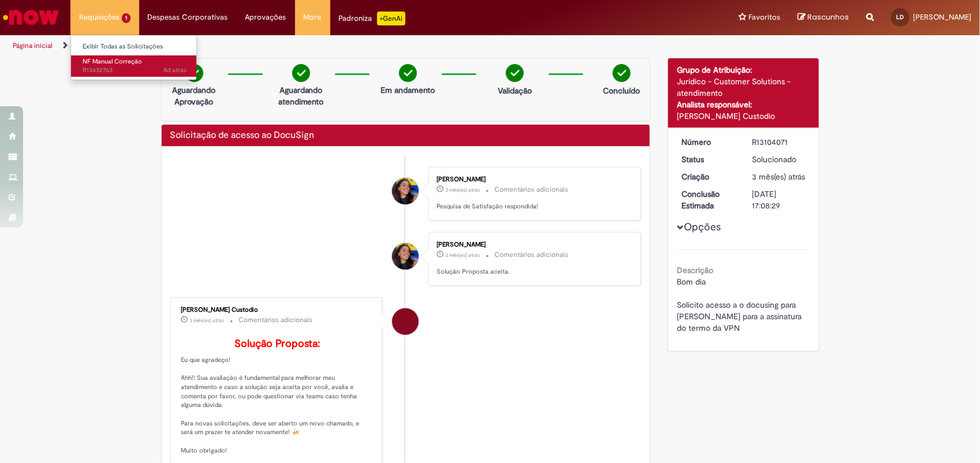  What do you see at coordinates (135, 46) in the screenshot?
I see `a: Exibir Todas as Solicitações` at bounding box center [135, 46].